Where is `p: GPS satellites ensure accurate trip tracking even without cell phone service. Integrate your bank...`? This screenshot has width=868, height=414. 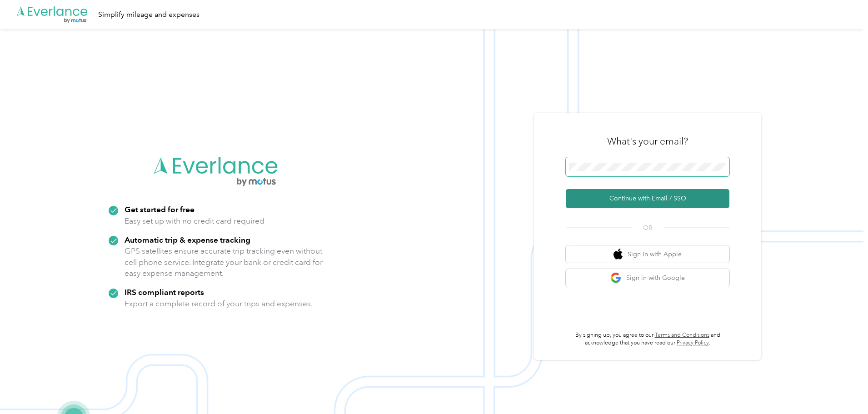
p: GPS satellites ensure accurate trip tracking even without cell phone service. Integrate your bank... is located at coordinates (224, 262).